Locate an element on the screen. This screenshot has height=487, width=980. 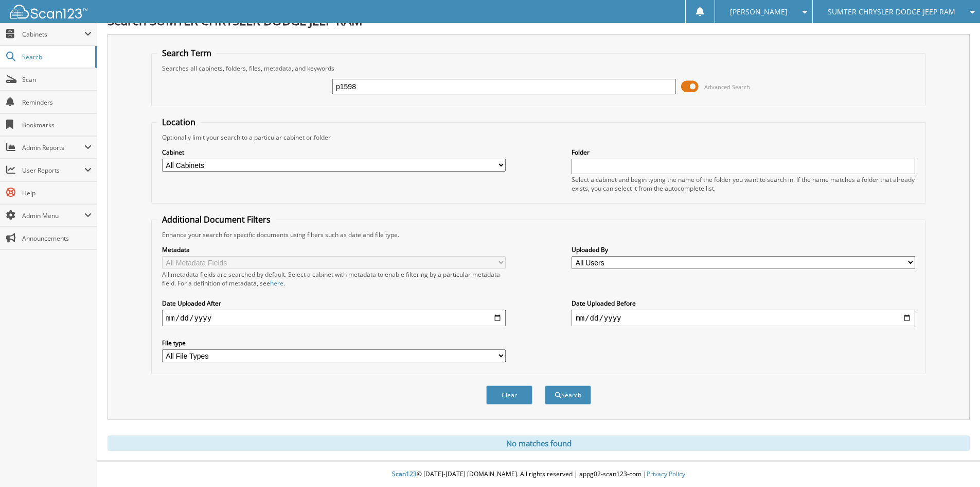
legend: Additional Document Filters is located at coordinates (216, 219).